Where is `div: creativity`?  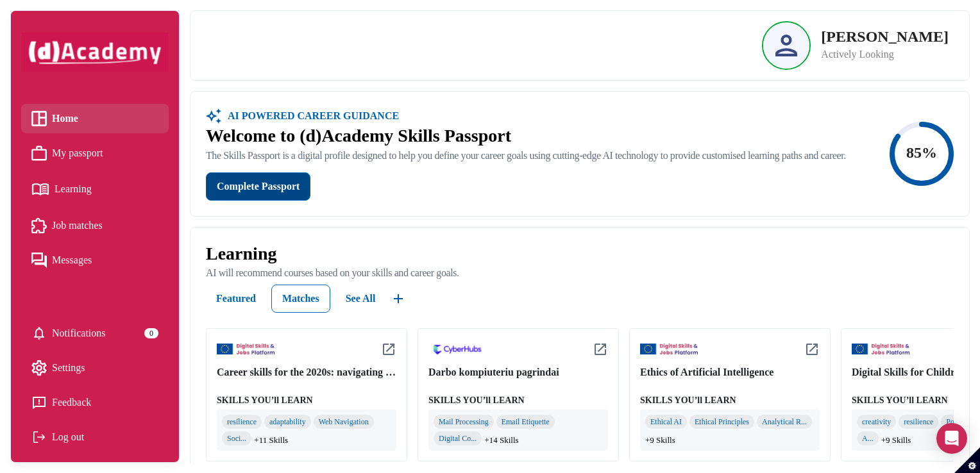 div: creativity is located at coordinates (876, 422).